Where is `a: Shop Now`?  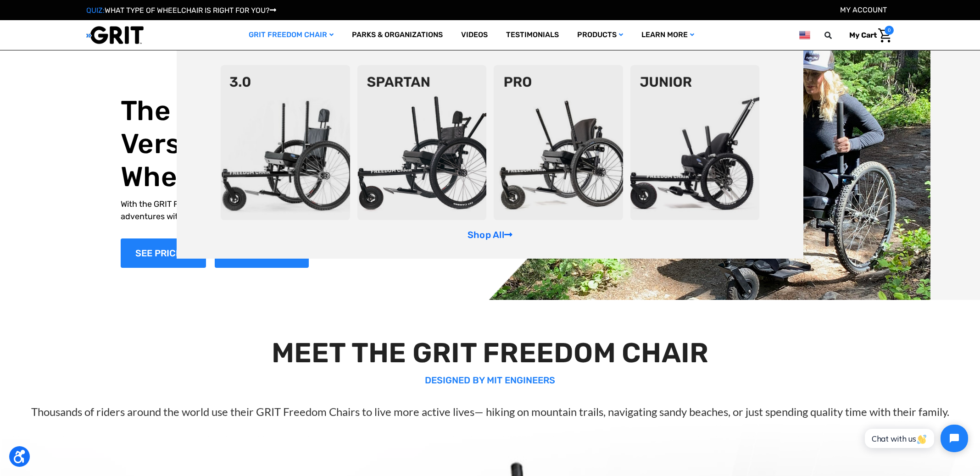
a: Shop Now is located at coordinates (163, 253).